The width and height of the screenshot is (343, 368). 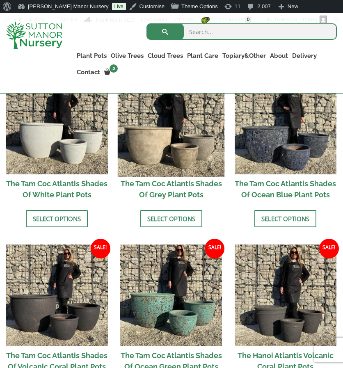 I want to click on a: Plant Care, so click(x=203, y=56).